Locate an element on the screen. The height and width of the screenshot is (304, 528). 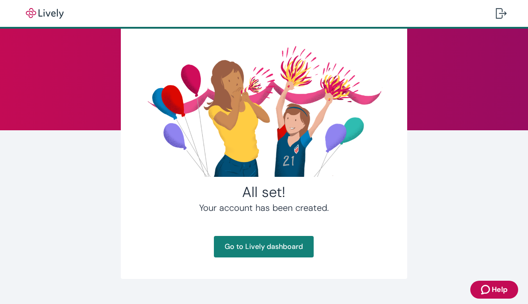
h4: Your account has been created. is located at coordinates (264, 208).